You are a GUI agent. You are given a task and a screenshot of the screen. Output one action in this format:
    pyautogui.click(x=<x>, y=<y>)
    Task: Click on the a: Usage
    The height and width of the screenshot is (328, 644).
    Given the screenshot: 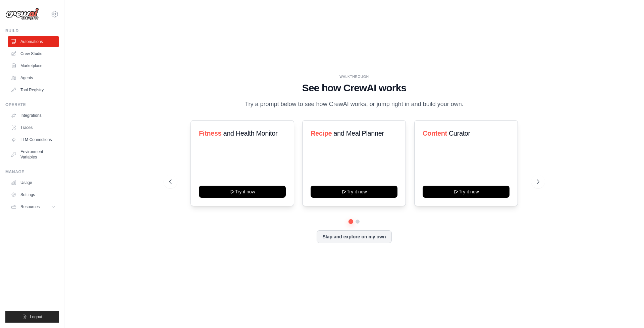 What is the action you would take?
    pyautogui.click(x=33, y=182)
    